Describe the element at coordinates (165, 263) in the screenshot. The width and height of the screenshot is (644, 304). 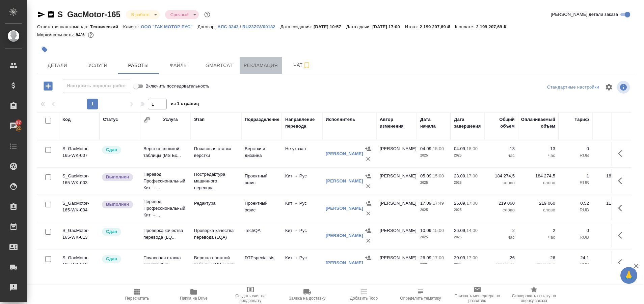
I see `td: Почасовая ставка верстки Кит →...` at that location.